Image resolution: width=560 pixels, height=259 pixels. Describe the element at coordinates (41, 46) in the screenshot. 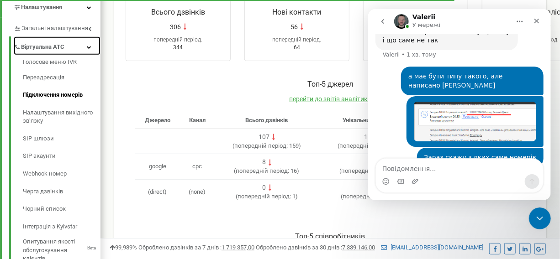

I see `div: Valerii • 1 хв. тому` at that location.